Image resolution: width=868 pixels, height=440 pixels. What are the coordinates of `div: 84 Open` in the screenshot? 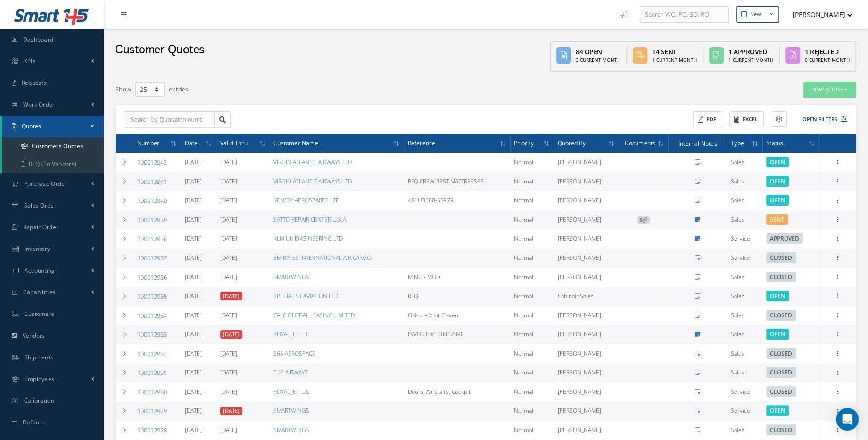 It's located at (598, 51).